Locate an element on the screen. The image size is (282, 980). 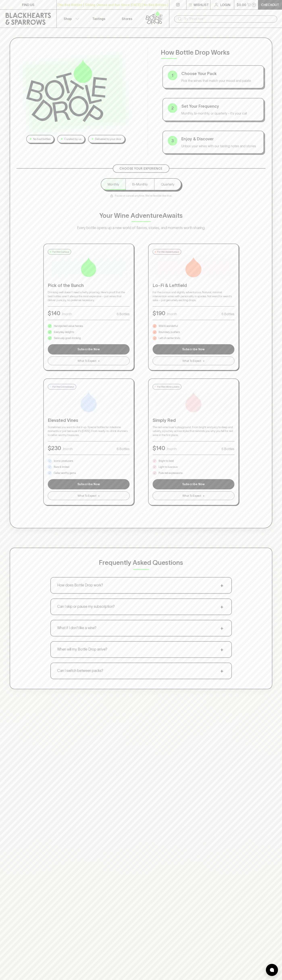
p: Simply Red is located at coordinates (193, 420).